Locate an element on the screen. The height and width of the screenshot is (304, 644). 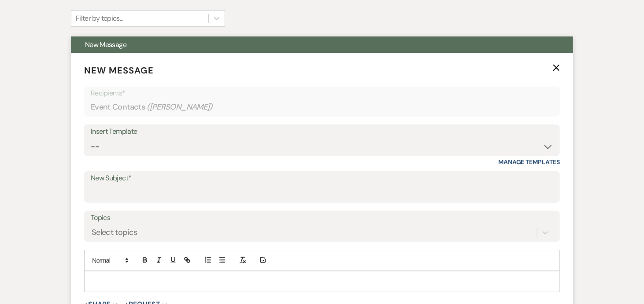
div: Insert Template is located at coordinates (322, 131).